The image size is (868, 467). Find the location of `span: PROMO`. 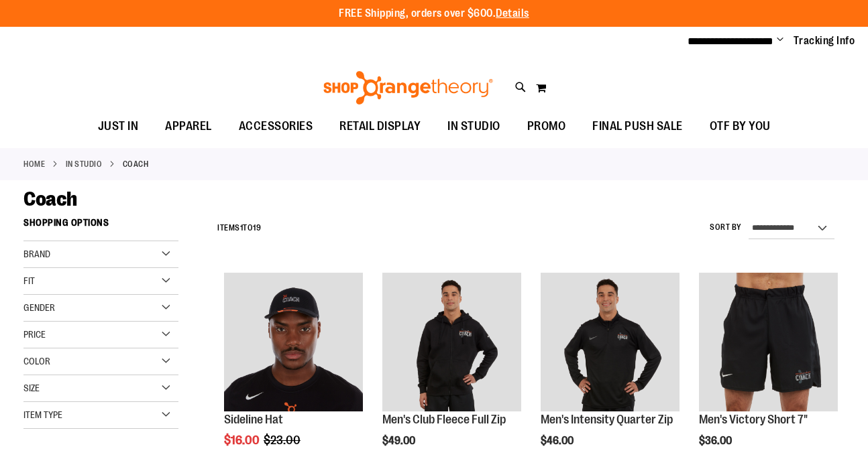

span: PROMO is located at coordinates (547, 126).